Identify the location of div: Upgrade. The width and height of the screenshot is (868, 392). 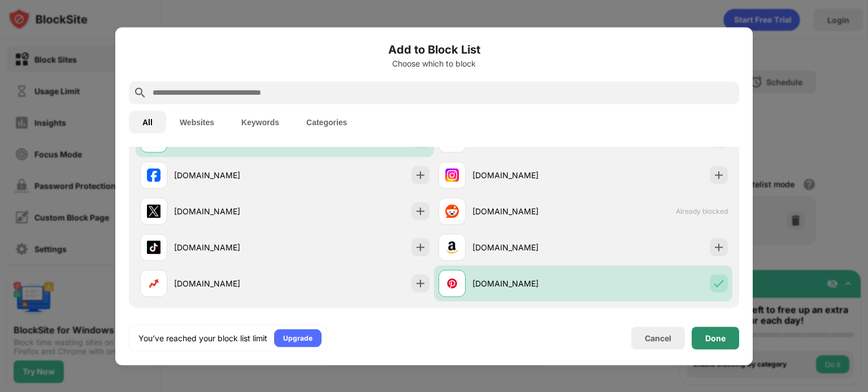
(298, 338).